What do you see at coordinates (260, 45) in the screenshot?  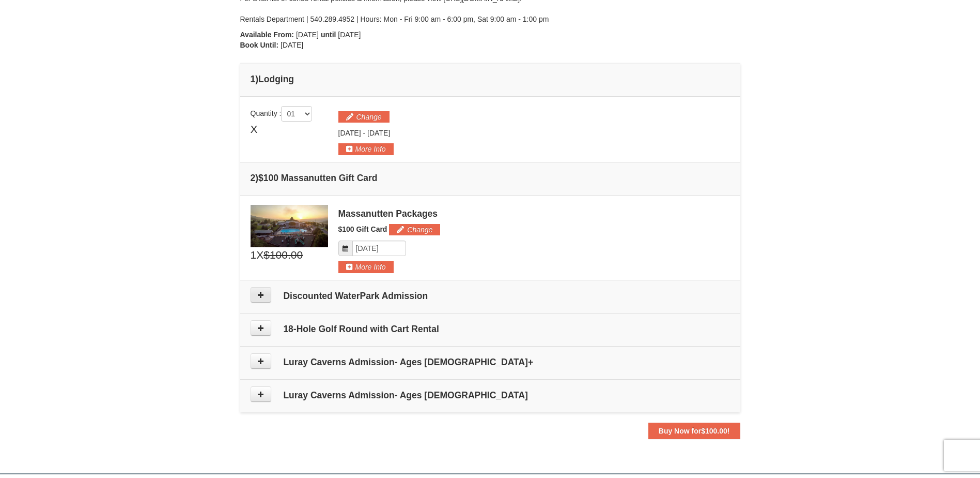 I see `strong: Book Until:` at bounding box center [260, 45].